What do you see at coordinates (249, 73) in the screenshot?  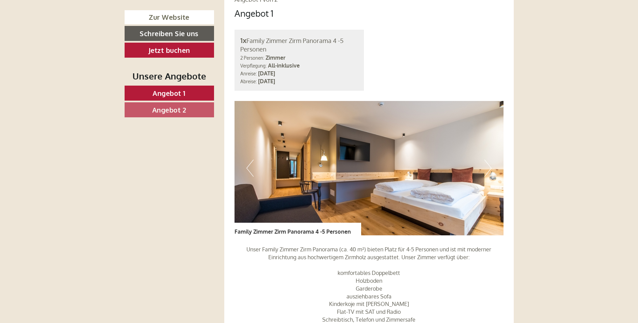 I see `small: Anreise:` at bounding box center [249, 73].